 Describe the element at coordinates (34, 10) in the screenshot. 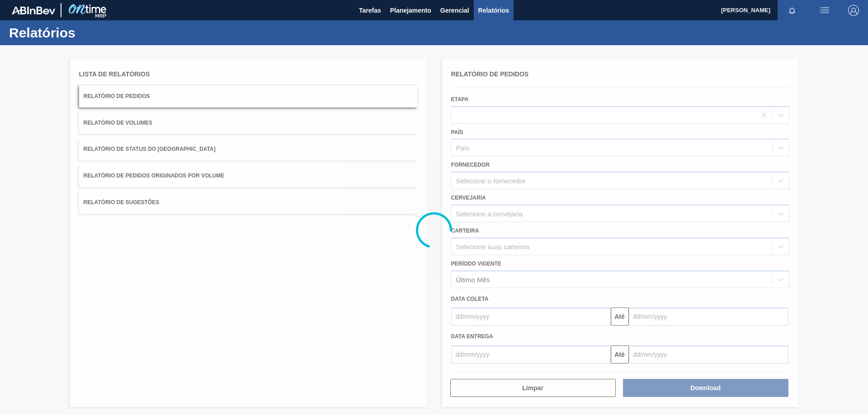

I see `img: TNhmsLtSVTkK8tSr43FrP2fwEKptu5GPRR3wAAAABJRU5ErkJggg==` at that location.